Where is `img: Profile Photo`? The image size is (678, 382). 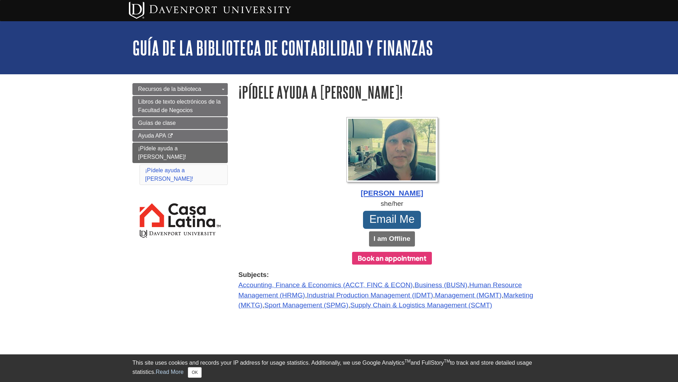 img: Profile Photo is located at coordinates (392, 149).